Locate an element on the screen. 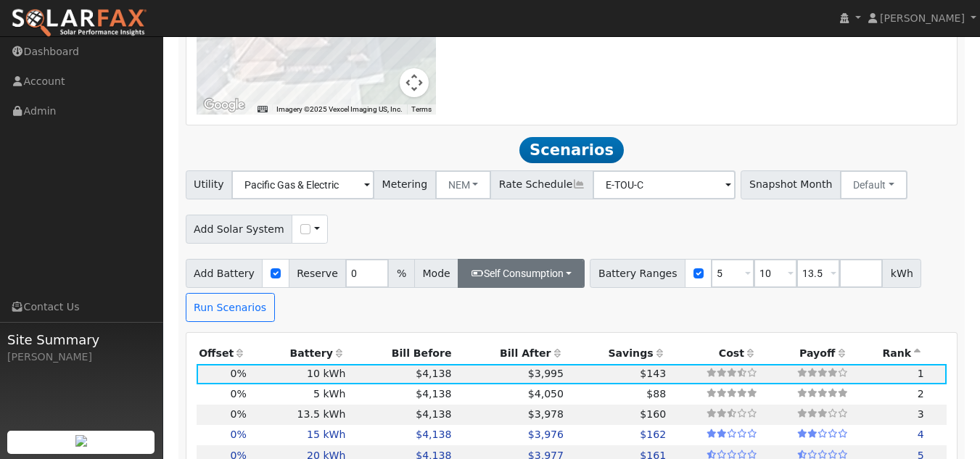  span: Imagery ©2025 Vexcel Imaging US, Inc. is located at coordinates (340, 108).